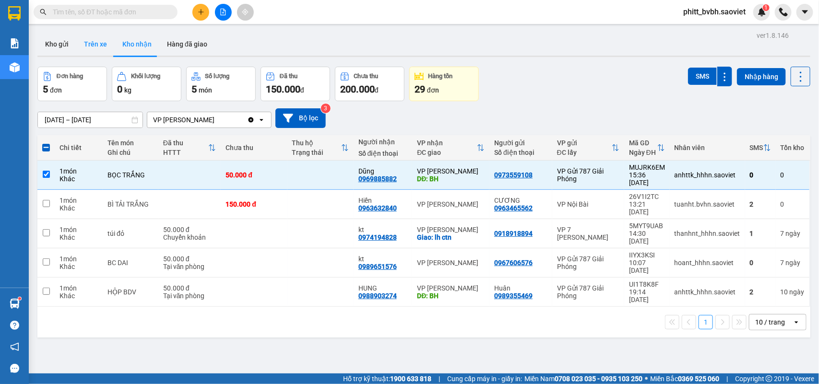 The image size is (819, 384). What do you see at coordinates (57, 44) in the screenshot?
I see `button: Kho gửi` at bounding box center [57, 44].